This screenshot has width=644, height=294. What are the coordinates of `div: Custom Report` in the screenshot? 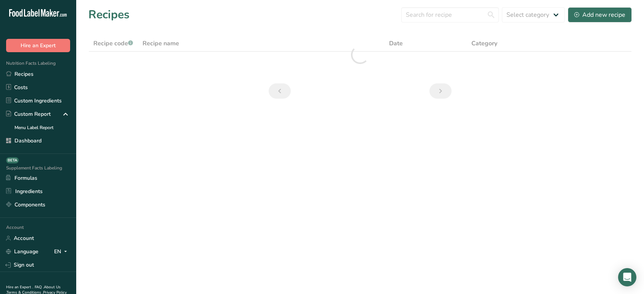 It's located at (28, 114).